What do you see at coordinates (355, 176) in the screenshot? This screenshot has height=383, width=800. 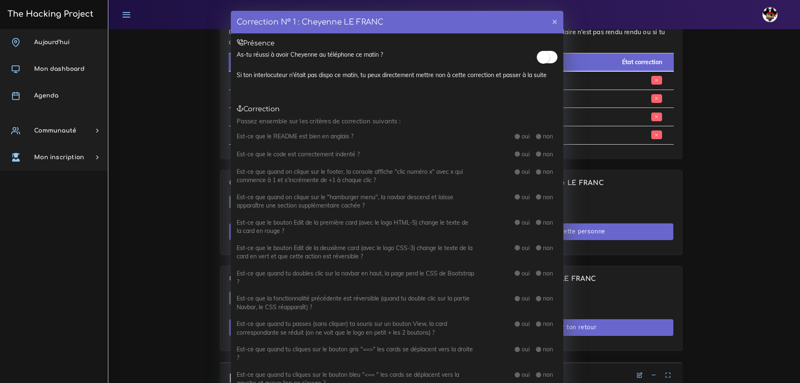 I see `label: Est-ce que quand on clique sur le footer, la console affiche "clic numéro x" avec x qui commence ...` at bounding box center [355, 176].